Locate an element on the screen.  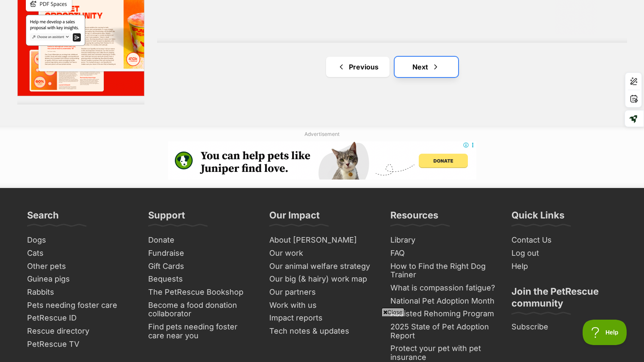
a: Dogs is located at coordinates (80, 240).